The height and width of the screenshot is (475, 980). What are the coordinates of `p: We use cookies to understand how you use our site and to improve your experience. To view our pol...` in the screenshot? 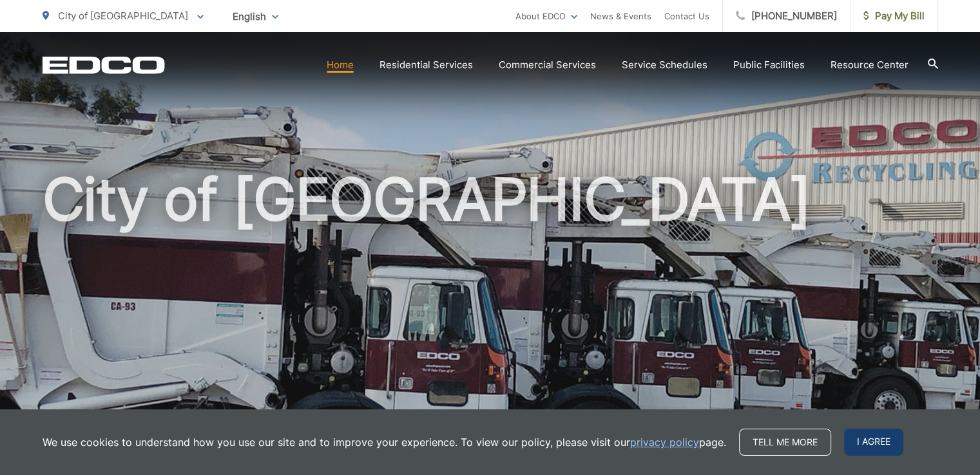 It's located at (384, 442).